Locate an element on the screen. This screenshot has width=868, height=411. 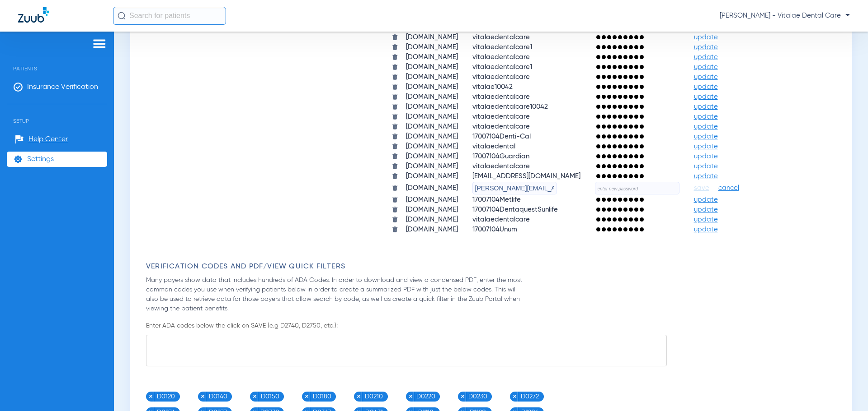
span: D0220 is located at coordinates (426, 397).